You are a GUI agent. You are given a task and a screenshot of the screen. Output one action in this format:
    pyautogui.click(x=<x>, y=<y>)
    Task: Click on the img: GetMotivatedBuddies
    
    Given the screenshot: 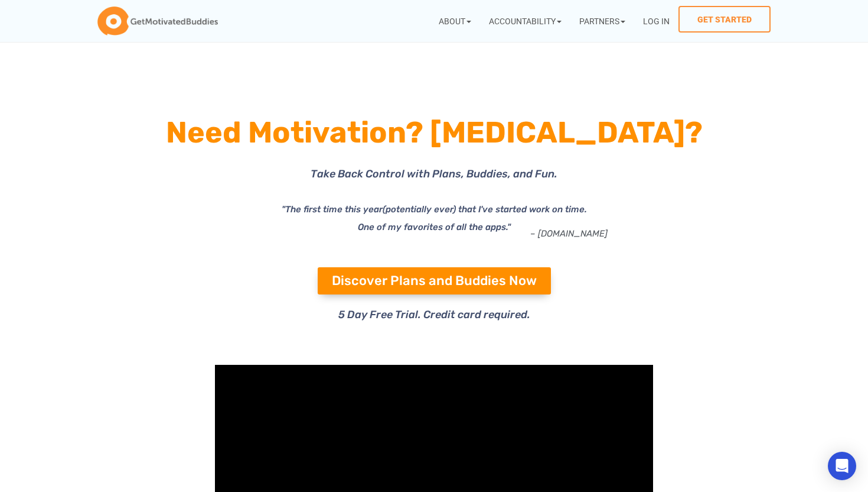 What is the action you would take?
    pyautogui.click(x=157, y=21)
    